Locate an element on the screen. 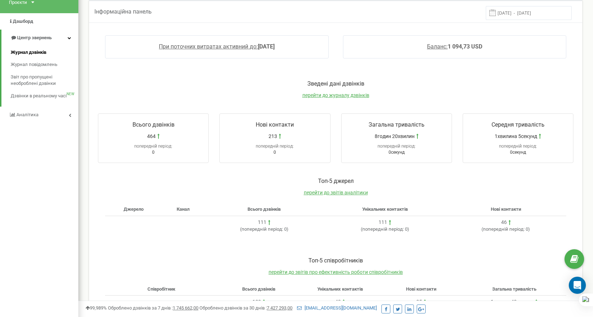  div: Open Intercom Messenger is located at coordinates (577, 285).